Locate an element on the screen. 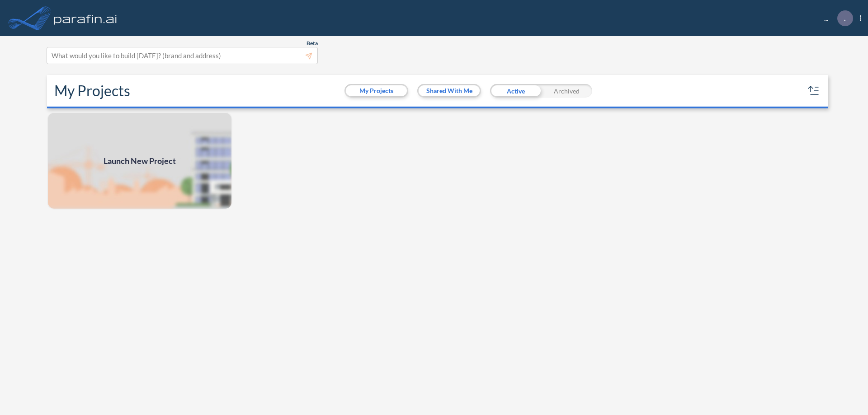 Image resolution: width=868 pixels, height=415 pixels. h2: My Projects is located at coordinates (92, 91).